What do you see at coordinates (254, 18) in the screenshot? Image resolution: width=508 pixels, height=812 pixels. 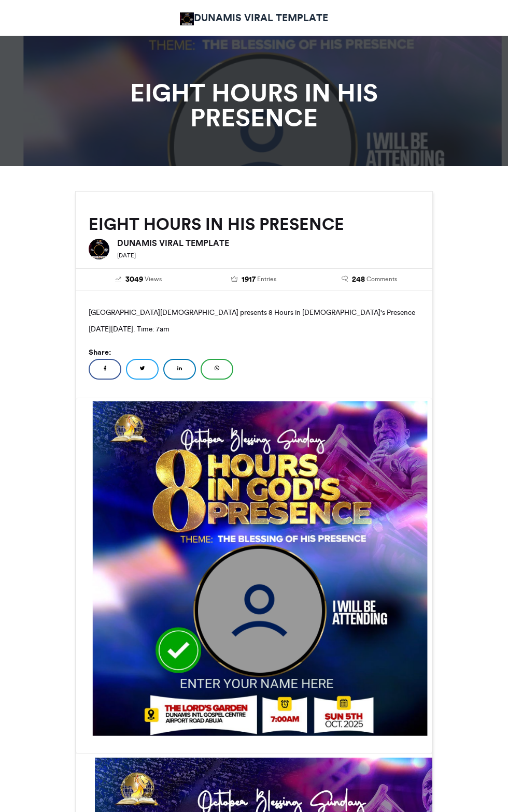 I see `a: DUNAMIS VIRAL TEMPLATE` at bounding box center [254, 18].